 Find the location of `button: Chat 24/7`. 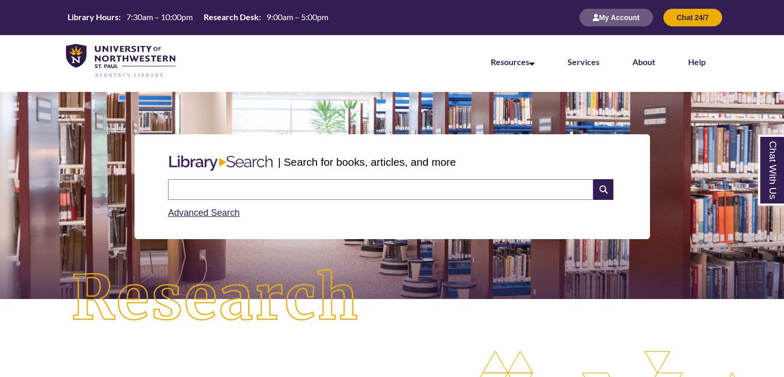

button: Chat 24/7 is located at coordinates (693, 18).